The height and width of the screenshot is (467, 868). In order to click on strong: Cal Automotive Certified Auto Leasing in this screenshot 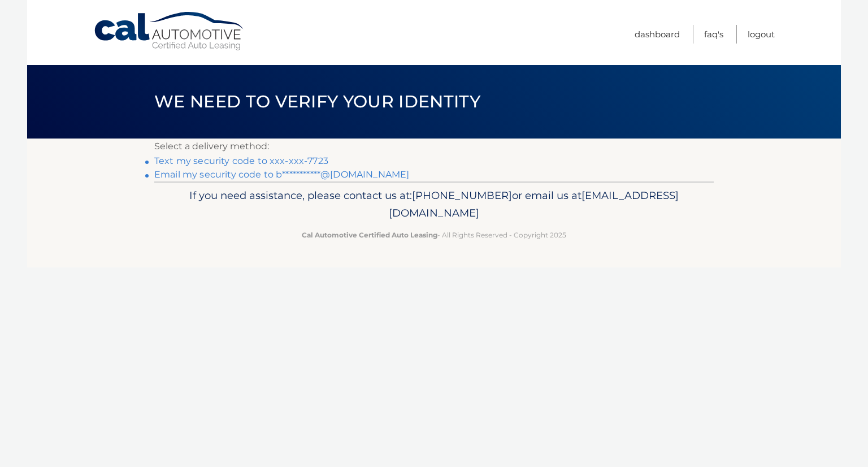, I will do `click(370, 235)`.